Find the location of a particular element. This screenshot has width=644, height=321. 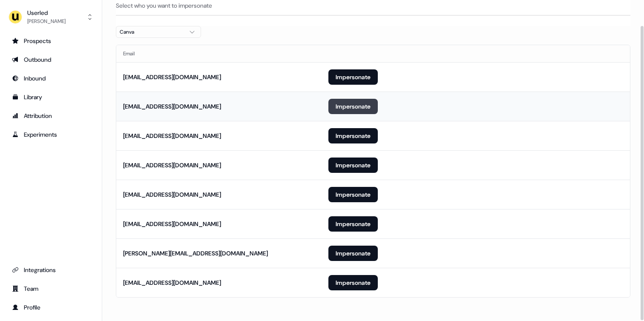

div: Team is located at coordinates (51, 289).